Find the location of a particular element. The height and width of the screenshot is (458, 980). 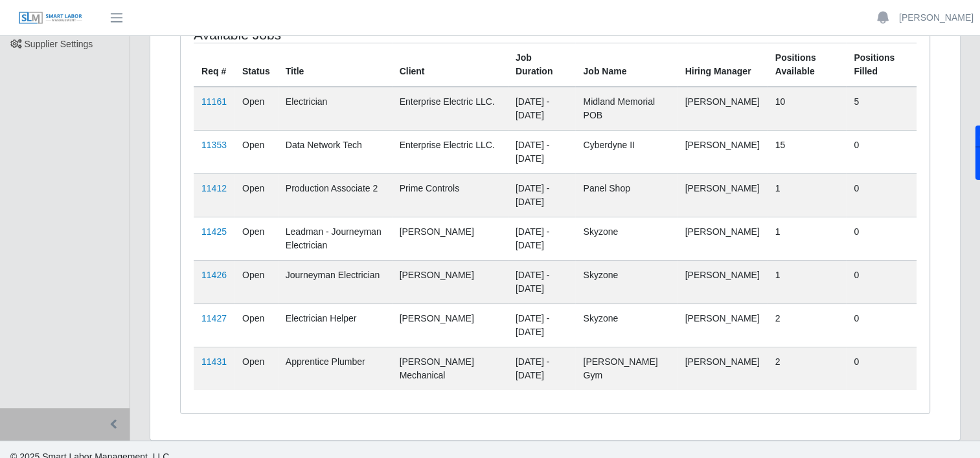

td: Electrician is located at coordinates (335, 109).